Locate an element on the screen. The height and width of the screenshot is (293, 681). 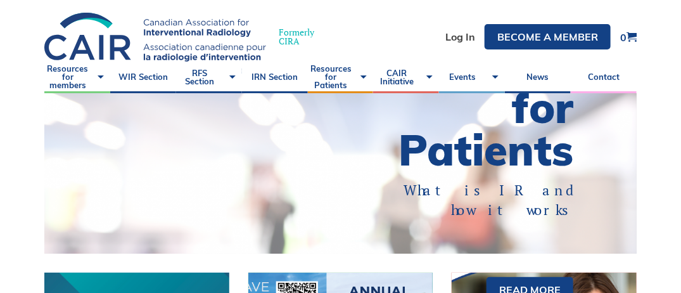
a: WIR Section is located at coordinates (143, 77).